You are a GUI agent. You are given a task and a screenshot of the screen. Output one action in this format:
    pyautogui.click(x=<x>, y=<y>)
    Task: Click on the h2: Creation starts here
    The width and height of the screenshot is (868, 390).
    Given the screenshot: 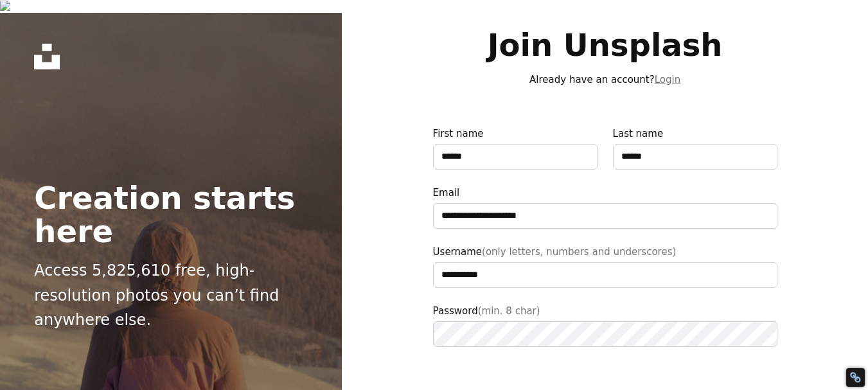 What is the action you would take?
    pyautogui.click(x=171, y=215)
    